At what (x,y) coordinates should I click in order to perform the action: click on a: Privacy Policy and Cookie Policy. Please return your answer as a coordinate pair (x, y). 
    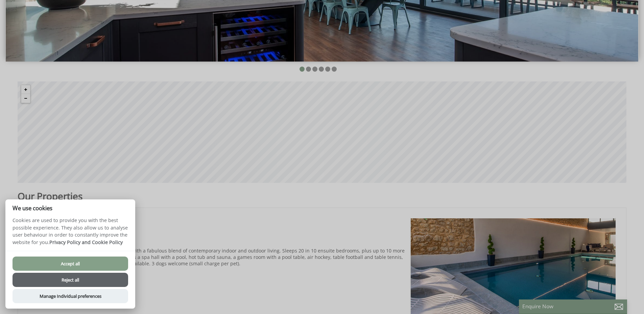
    Looking at the image, I should click on (86, 242).